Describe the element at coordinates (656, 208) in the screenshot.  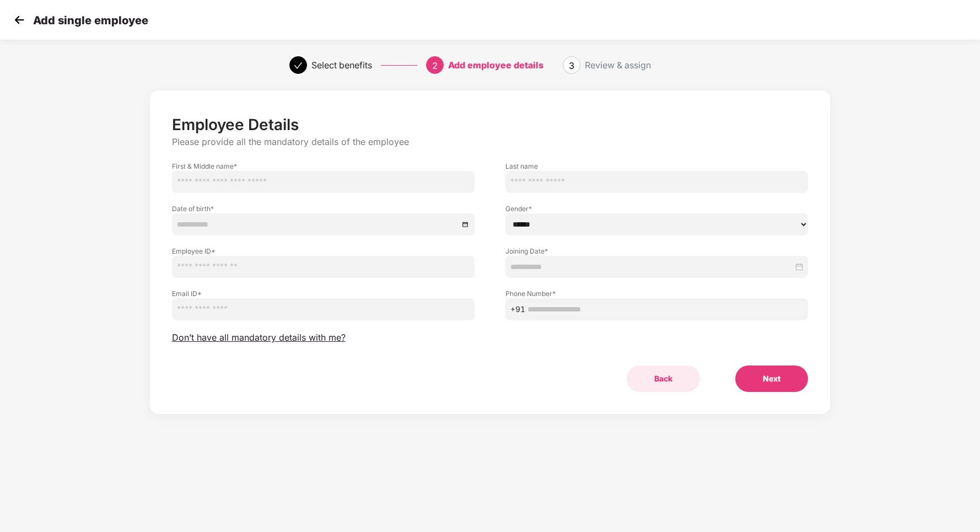
I see `label: Gender` at that location.